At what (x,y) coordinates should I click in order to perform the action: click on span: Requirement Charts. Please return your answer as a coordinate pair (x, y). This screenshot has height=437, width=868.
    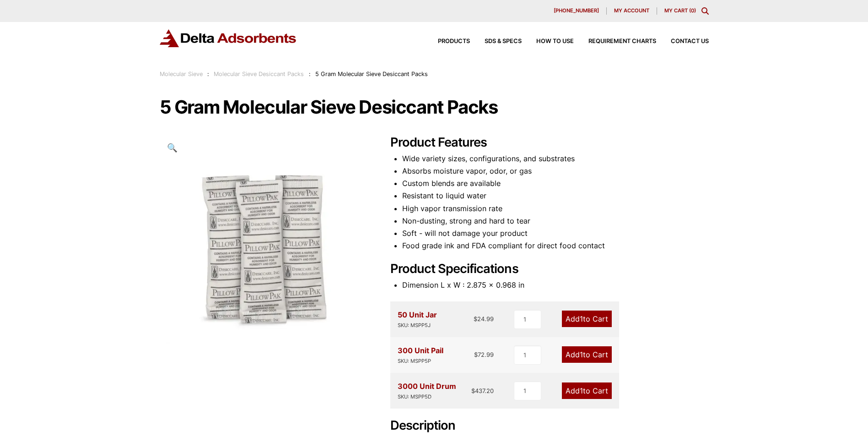
    Looking at the image, I should click on (622, 41).